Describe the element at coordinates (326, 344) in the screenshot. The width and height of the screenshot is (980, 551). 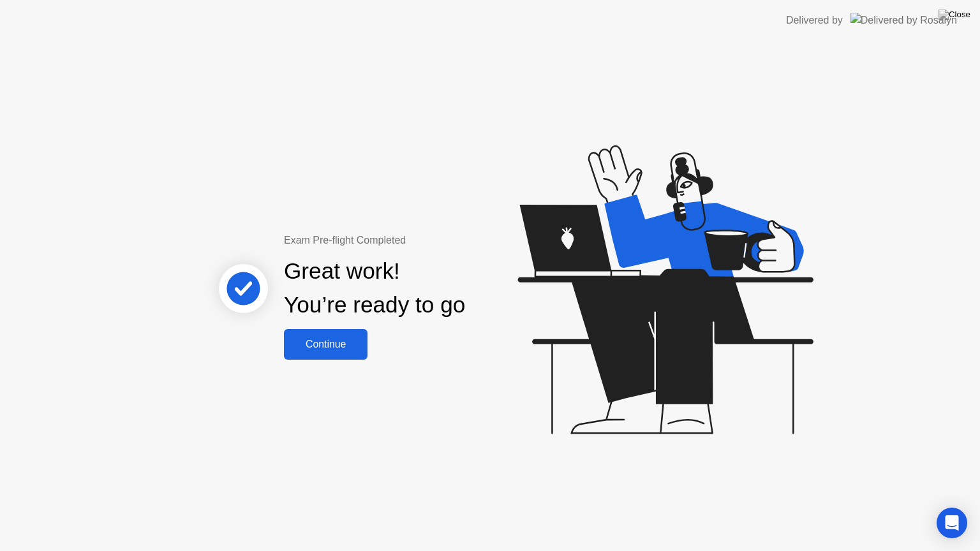
I see `div: Continue` at that location.